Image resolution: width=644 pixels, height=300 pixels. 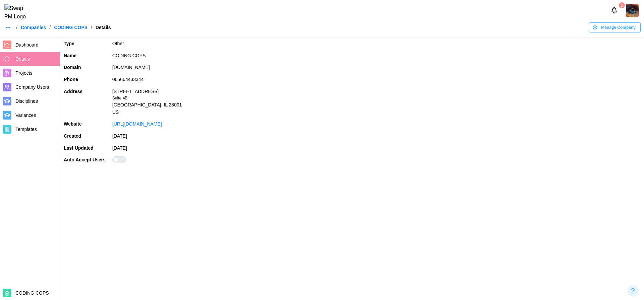 I want to click on img: Swap PM Logo, so click(x=18, y=13).